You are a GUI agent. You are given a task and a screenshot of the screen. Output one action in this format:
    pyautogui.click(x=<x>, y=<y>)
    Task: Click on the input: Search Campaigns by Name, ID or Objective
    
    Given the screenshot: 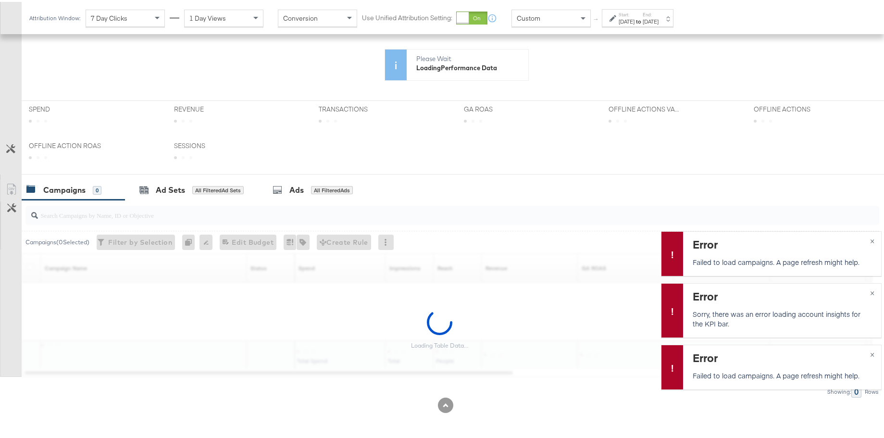 What is the action you would take?
    pyautogui.click(x=419, y=209)
    